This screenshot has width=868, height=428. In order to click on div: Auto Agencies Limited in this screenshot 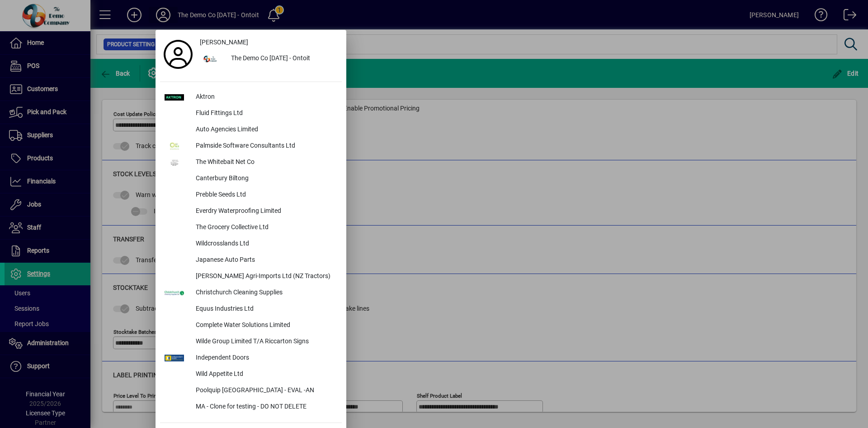, I will do `click(265, 130)`.